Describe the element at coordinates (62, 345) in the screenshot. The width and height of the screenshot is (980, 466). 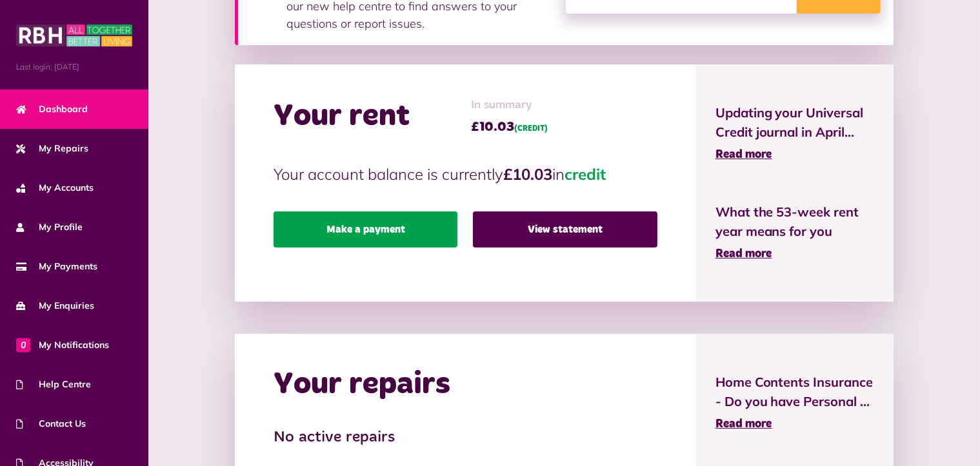
I see `span: My Notifications` at that location.